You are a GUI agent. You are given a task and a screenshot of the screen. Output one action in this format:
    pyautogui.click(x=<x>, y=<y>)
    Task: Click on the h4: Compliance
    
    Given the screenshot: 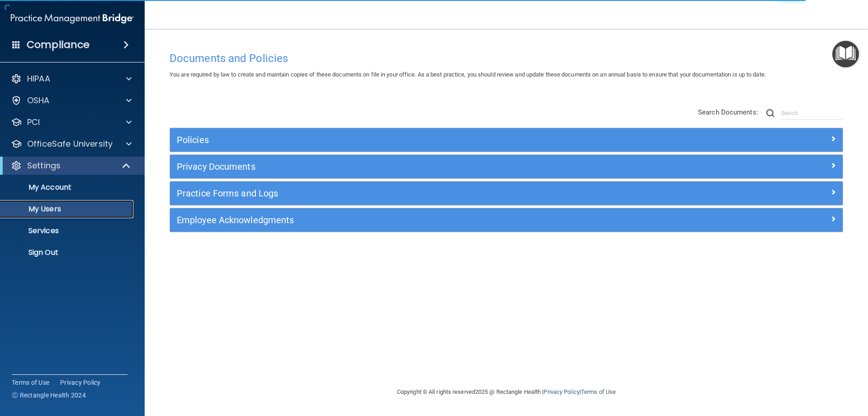 What is the action you would take?
    pyautogui.click(x=58, y=44)
    